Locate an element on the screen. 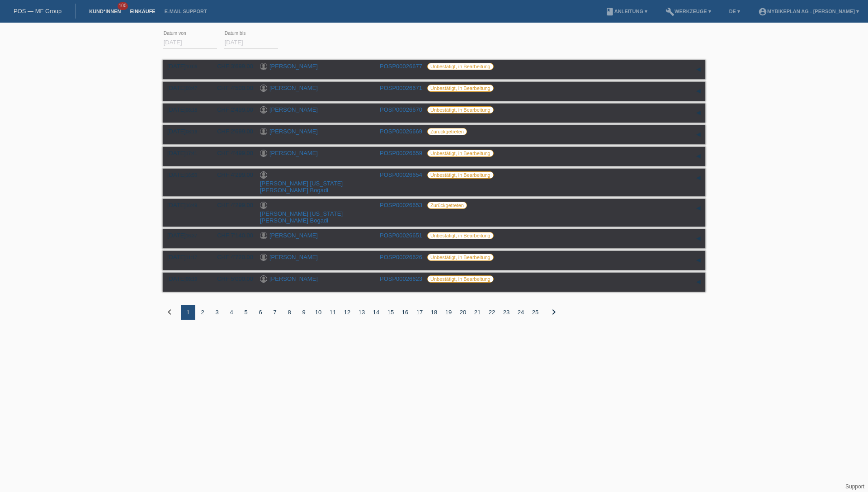 Image resolution: width=868 pixels, height=492 pixels. div: CHF 5'000.00 is located at coordinates (232, 278).